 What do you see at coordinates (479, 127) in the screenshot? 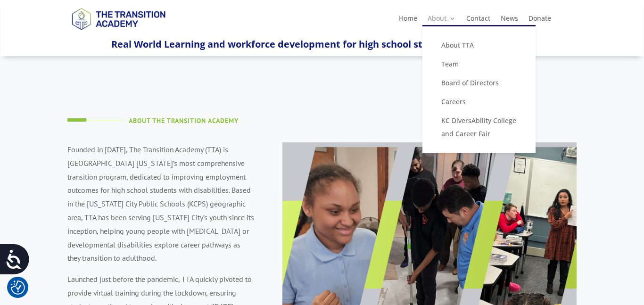
I see `a: KC DiversAbility College and Career Fair` at bounding box center [479, 127].